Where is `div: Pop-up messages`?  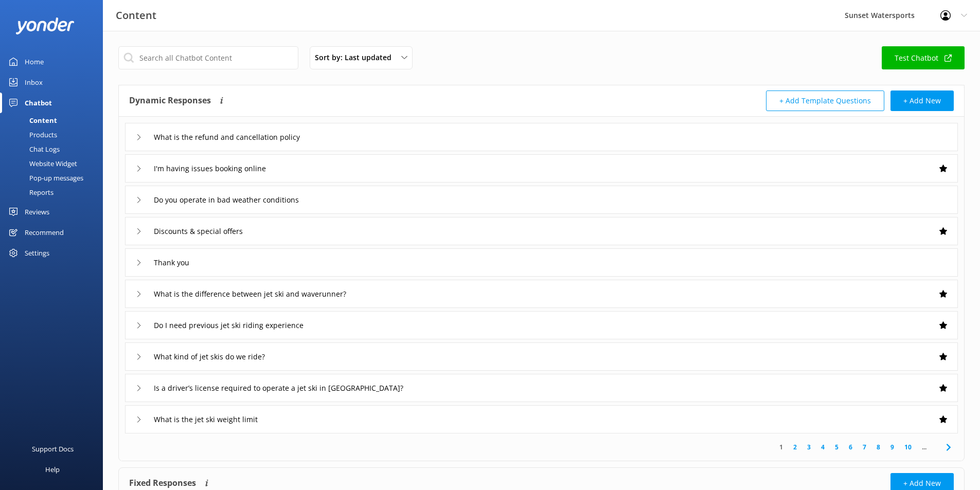
div: Pop-up messages is located at coordinates (45, 178).